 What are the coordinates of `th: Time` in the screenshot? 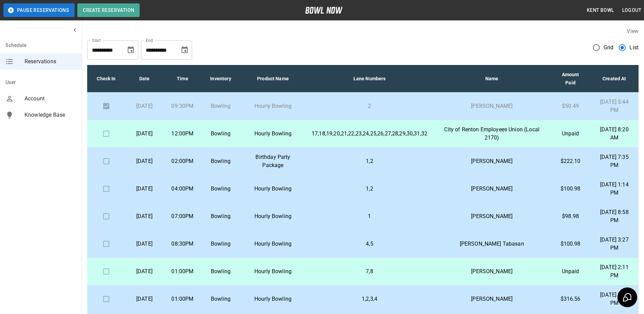 It's located at (183, 79).